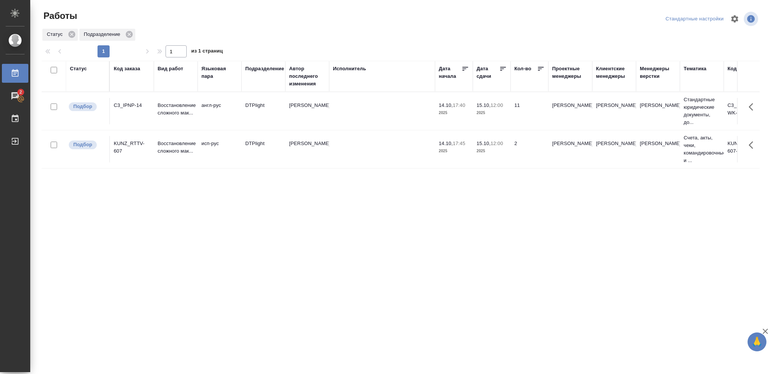 This screenshot has width=774, height=374. What do you see at coordinates (207, 52) in the screenshot?
I see `span: из 1 страниц` at bounding box center [207, 52].